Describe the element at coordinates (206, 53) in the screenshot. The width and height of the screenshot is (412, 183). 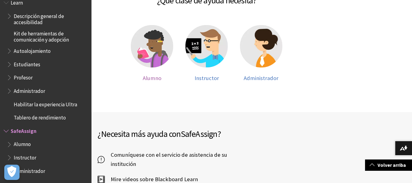
I see `a: Ayuda para el profesor Instructor` at that location.